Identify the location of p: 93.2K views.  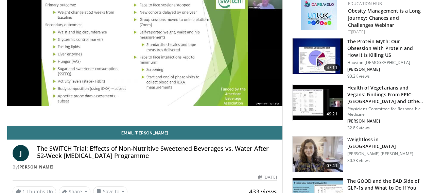
(359, 76).